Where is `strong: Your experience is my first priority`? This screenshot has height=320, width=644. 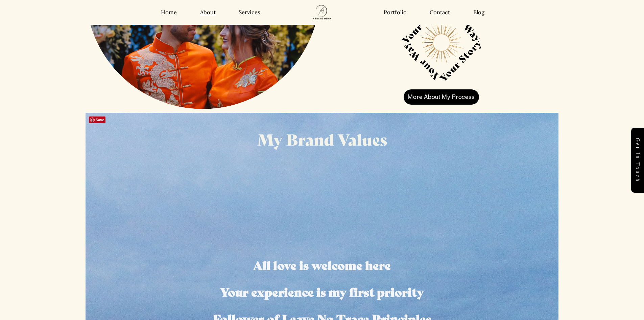
strong: Your experience is my first priority is located at coordinates (322, 291).